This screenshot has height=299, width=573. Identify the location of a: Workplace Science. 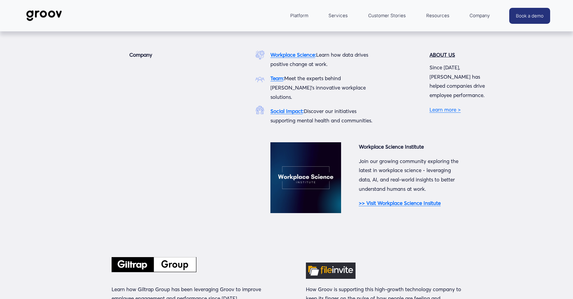
(293, 54).